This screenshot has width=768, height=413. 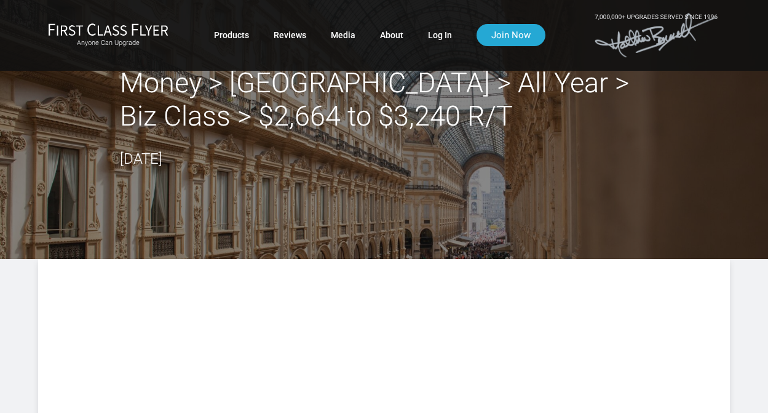 What do you see at coordinates (290, 35) in the screenshot?
I see `a: Reviews` at bounding box center [290, 35].